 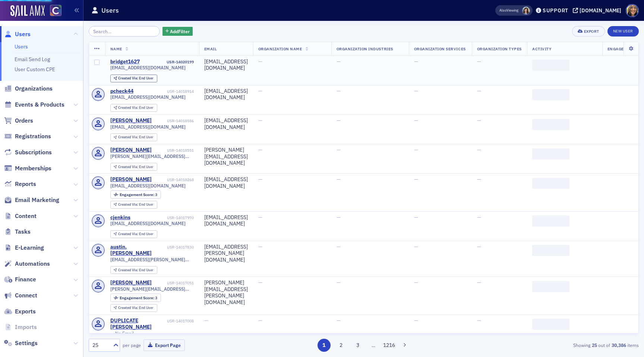 What do you see at coordinates (168, 62) in the screenshot?
I see `div: USR-14020199` at bounding box center [168, 62].